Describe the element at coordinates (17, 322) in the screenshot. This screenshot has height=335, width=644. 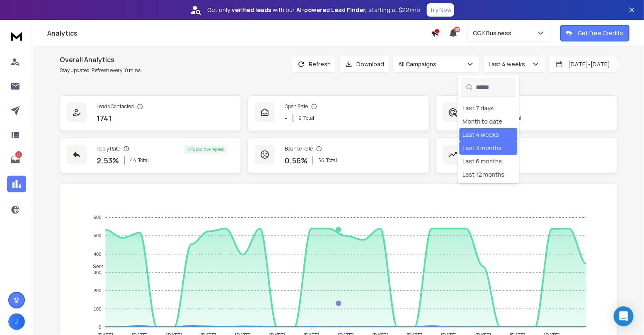
I see `span: J` at that location.